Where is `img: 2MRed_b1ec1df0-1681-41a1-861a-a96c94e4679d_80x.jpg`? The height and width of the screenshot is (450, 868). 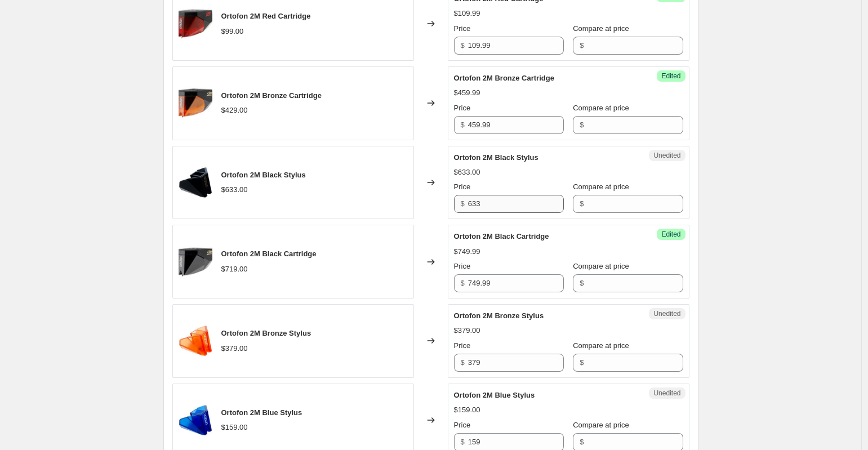 img: 2MRed_b1ec1df0-1681-41a1-861a-a96c94e4679d_80x.jpg is located at coordinates (195, 24).